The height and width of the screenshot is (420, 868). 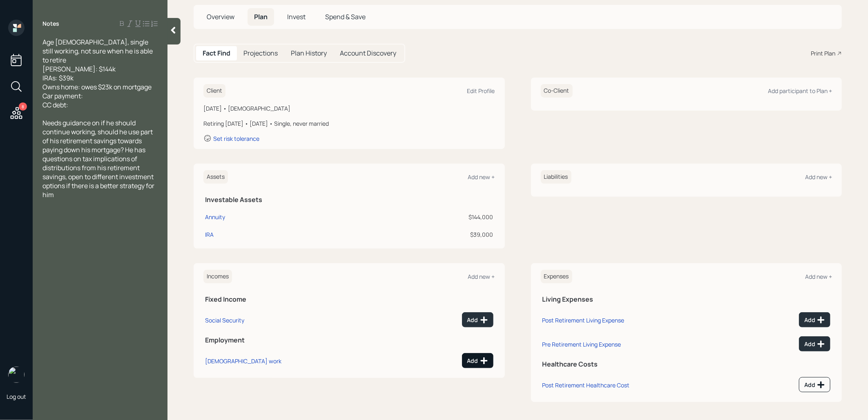 What do you see at coordinates (349, 340) in the screenshot?
I see `h5: Employment` at bounding box center [349, 340].